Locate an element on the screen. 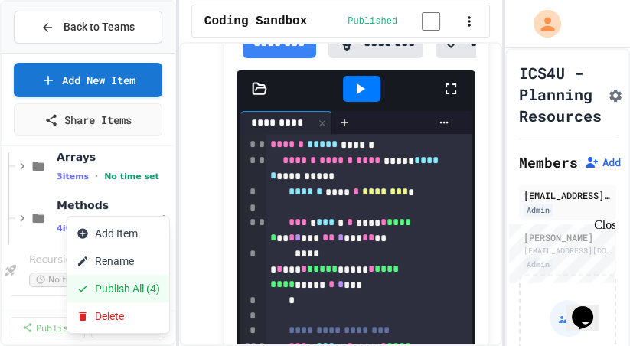 Image resolution: width=630 pixels, height=346 pixels. button: Rename is located at coordinates (118, 261).